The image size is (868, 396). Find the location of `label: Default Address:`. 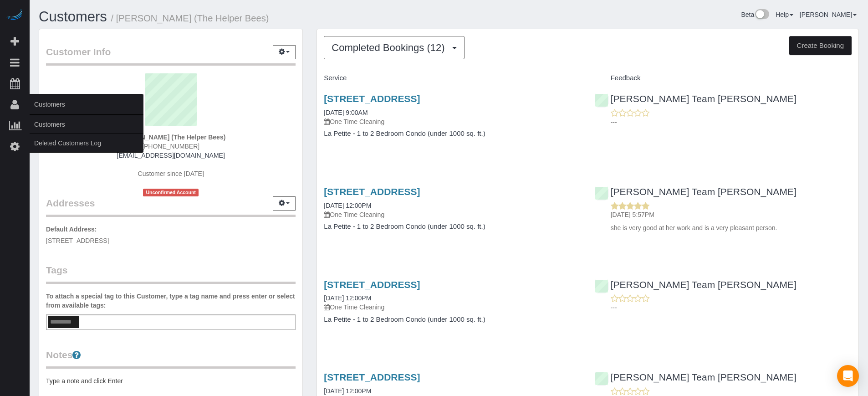

label: Default Address: is located at coordinates (72, 229).